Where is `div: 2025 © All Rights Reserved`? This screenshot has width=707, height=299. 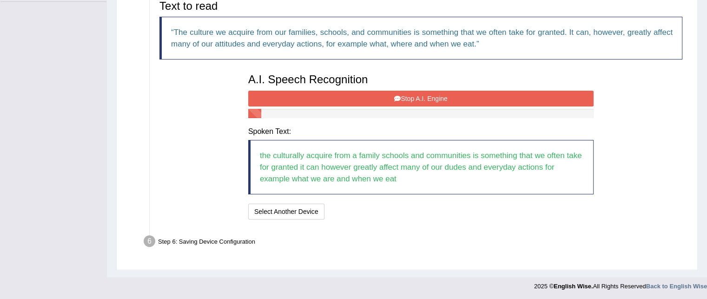
div: 2025 © All Rights Reserved is located at coordinates (620, 284).